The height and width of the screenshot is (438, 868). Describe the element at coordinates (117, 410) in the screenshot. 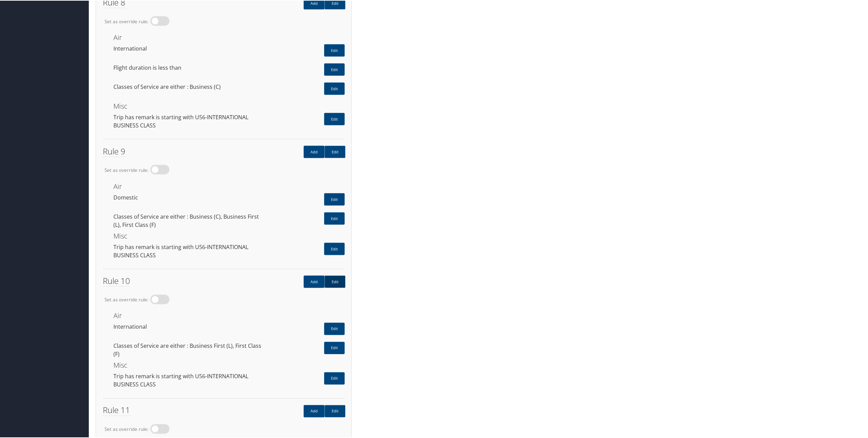

I see `span: Rule 11` at that location.